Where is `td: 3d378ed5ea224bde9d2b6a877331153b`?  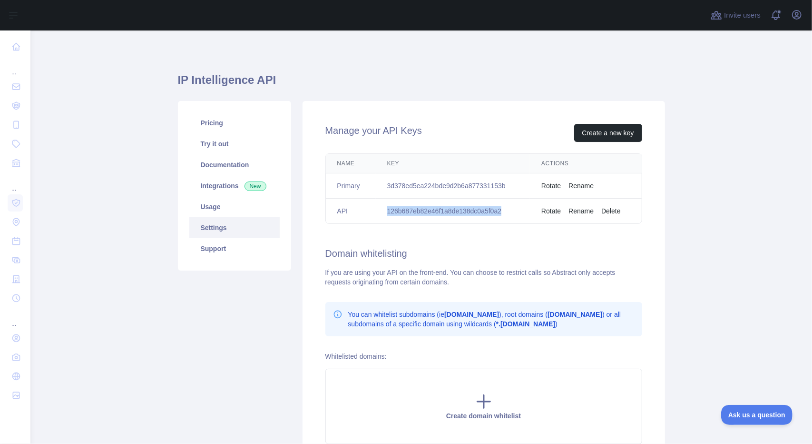 td: 3d378ed5ea224bde9d2b6a877331153b is located at coordinates (453, 186).